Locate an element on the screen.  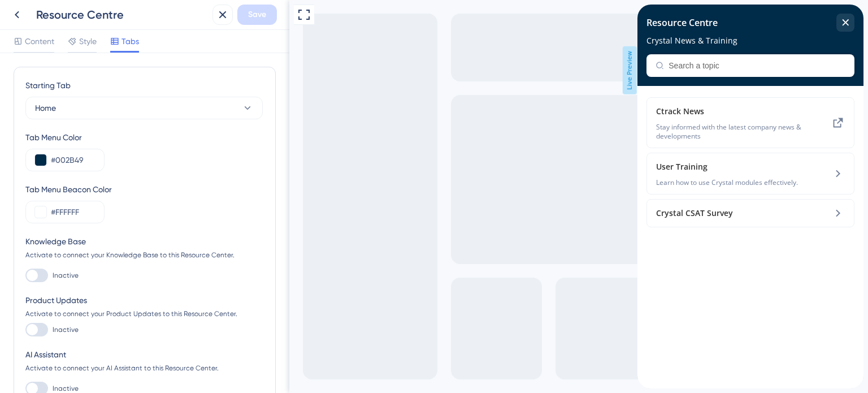
div: Product Updates is located at coordinates (144, 300).